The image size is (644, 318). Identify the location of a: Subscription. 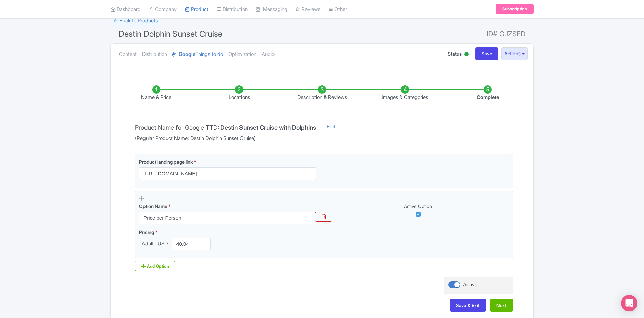
(515, 9).